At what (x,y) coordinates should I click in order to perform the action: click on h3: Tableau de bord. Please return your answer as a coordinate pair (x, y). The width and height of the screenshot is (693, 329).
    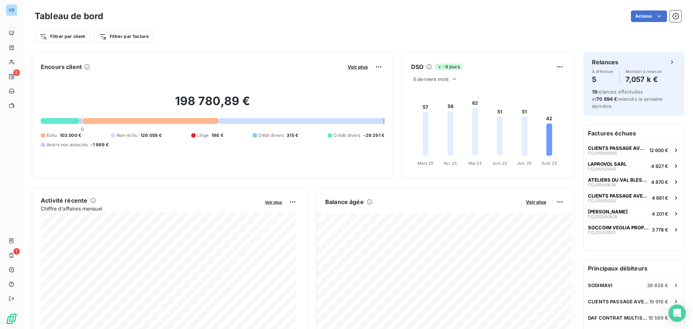
    Looking at the image, I should click on (69, 16).